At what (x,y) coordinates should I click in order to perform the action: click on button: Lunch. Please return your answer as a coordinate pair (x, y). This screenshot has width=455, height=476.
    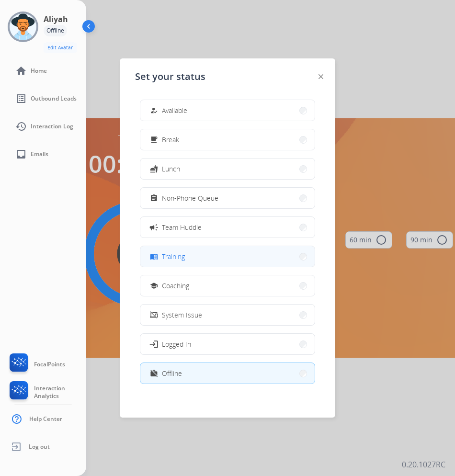
    Looking at the image, I should click on (227, 168).